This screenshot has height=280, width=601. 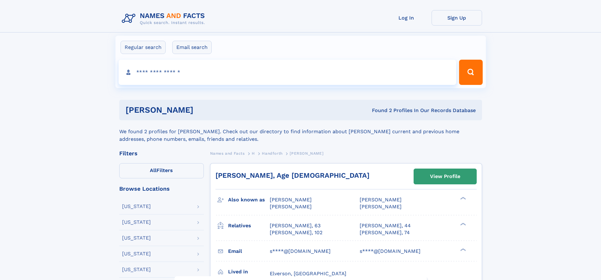 I want to click on a: View Profile, so click(x=446, y=176).